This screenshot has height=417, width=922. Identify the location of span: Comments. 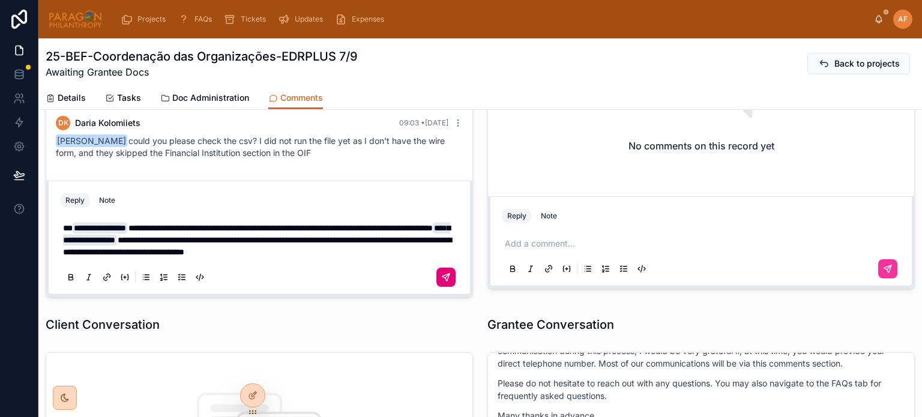
(301, 98).